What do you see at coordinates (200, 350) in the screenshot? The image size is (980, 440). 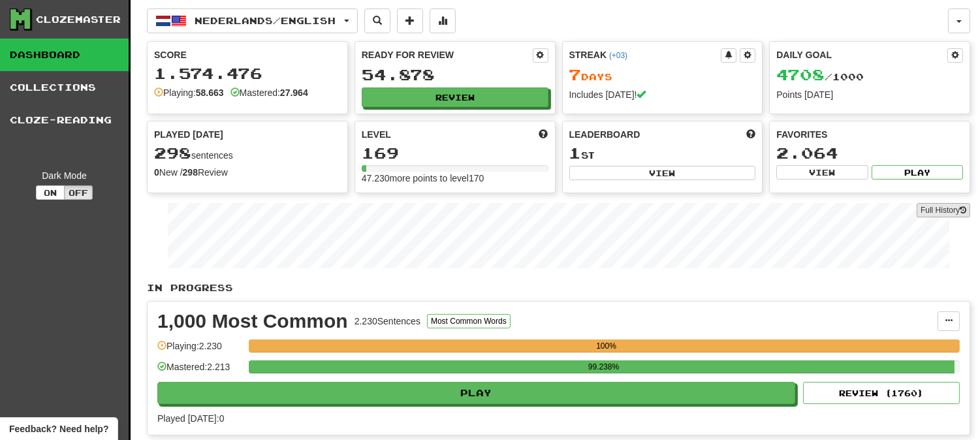 I see `div: Playing: 2.230` at bounding box center [200, 350].